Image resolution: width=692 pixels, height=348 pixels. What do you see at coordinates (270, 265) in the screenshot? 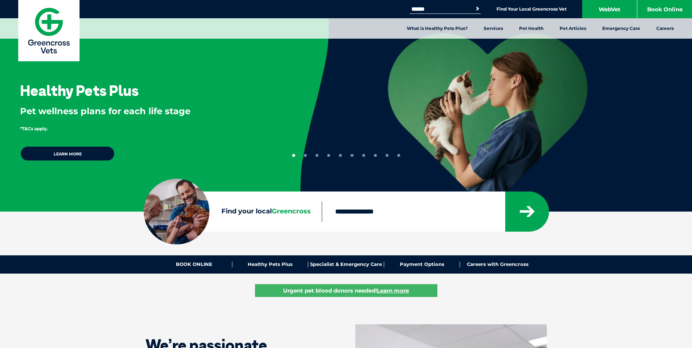
I see `a: Healthy Pets Plus` at bounding box center [270, 265].